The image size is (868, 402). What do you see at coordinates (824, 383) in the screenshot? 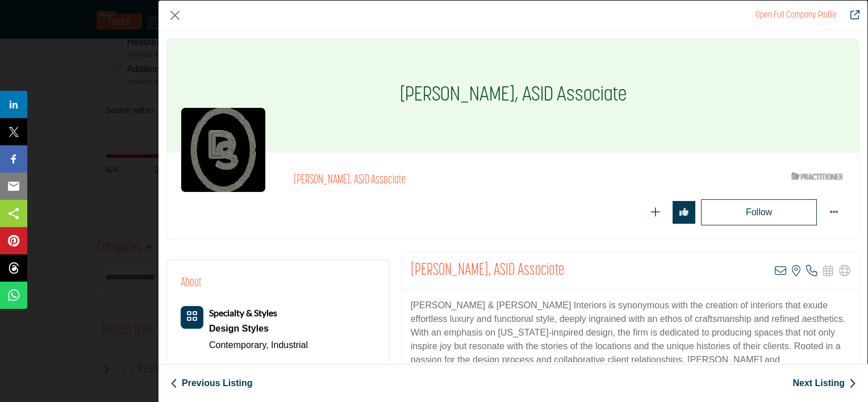
I see `a: Next Listing` at bounding box center [824, 383].